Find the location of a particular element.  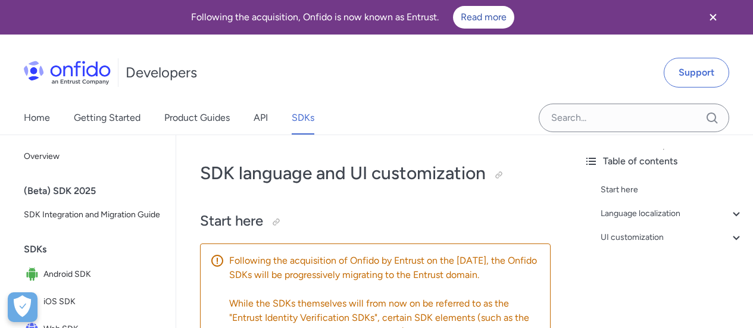

a: Product Guides is located at coordinates (197, 118).